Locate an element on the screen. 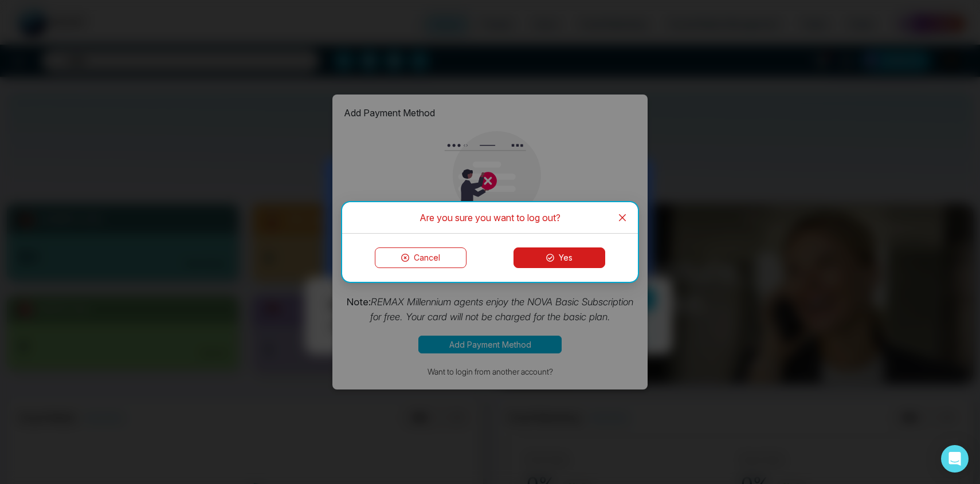 The height and width of the screenshot is (484, 980). div: Are you sure you want to log out? is located at coordinates (490, 218).